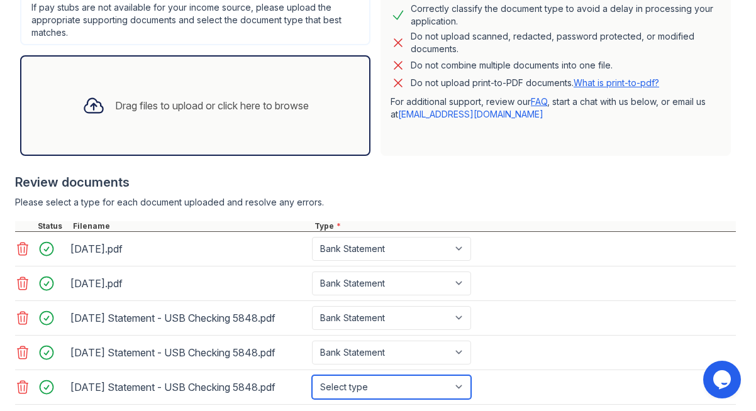  I want to click on div: Do not upload scanned, redacted, password protected, or modified documents., so click(565, 43).